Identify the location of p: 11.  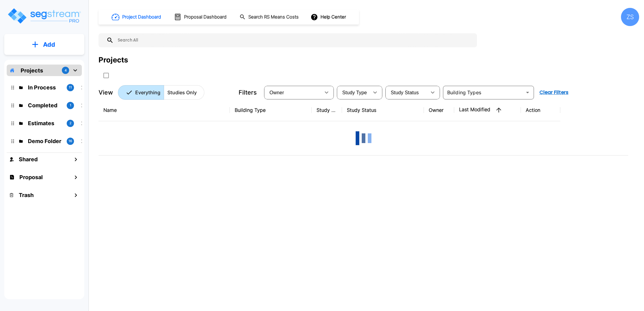
(70, 87).